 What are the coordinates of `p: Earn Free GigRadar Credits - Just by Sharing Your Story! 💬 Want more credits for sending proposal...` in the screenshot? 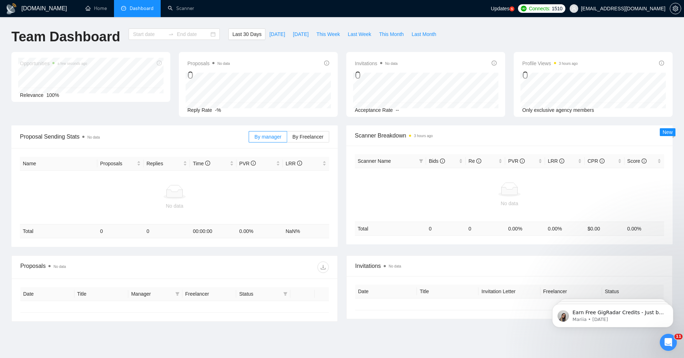 It's located at (77, 24).